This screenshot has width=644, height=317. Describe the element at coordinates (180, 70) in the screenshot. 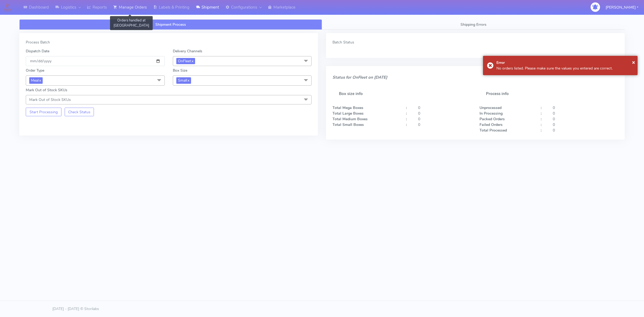

I see `label: Box Size` at that location.